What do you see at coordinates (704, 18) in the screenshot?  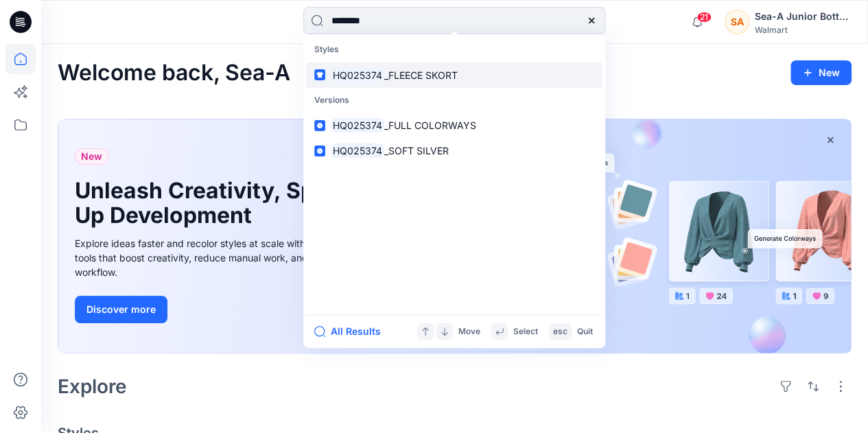 I see `span: 21` at bounding box center [704, 18].